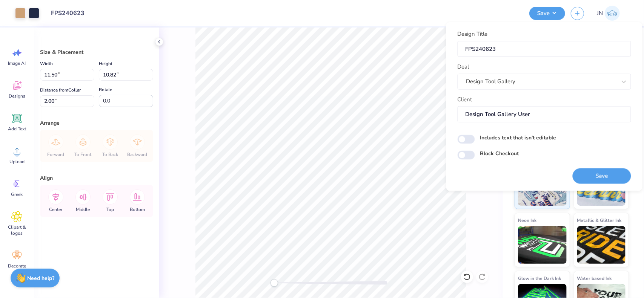 The width and height of the screenshot is (644, 298). Describe the element at coordinates (608, 13) in the screenshot. I see `a: JN` at that location.